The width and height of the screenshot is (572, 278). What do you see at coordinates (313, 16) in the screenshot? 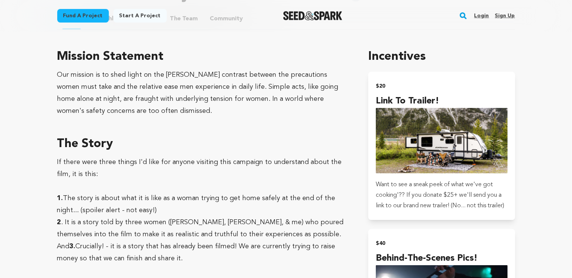
I see `img: Seed&Spark Logo Dark Mode` at bounding box center [313, 16].